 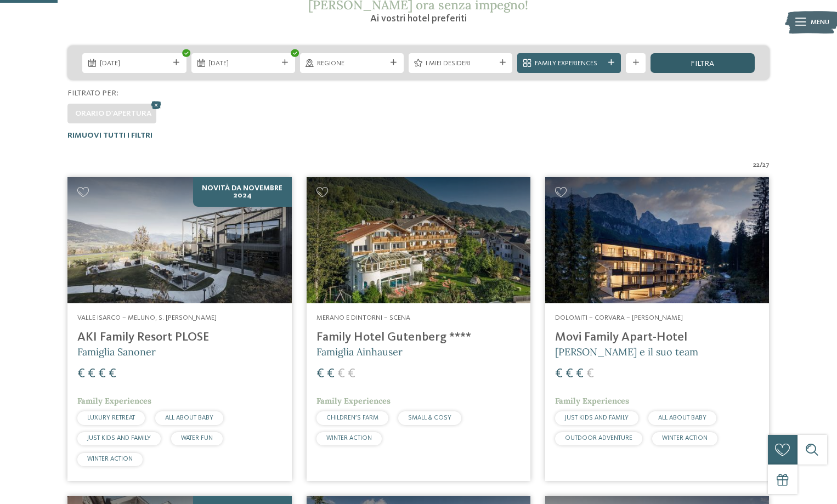 I want to click on h4: Movi Family Apart-Hotel, so click(x=657, y=337).